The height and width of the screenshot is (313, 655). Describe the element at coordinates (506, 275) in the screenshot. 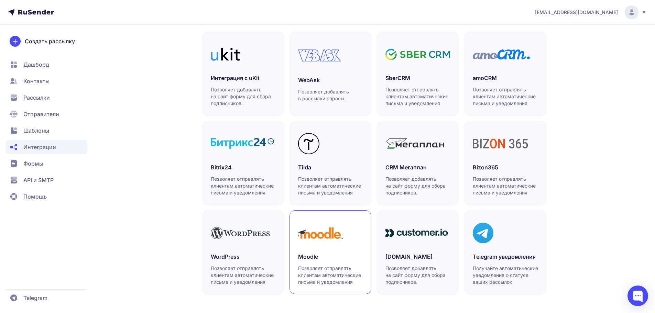

I see `p: Получайте автоматические уведомления о статусе ваших рассылок` at that location.